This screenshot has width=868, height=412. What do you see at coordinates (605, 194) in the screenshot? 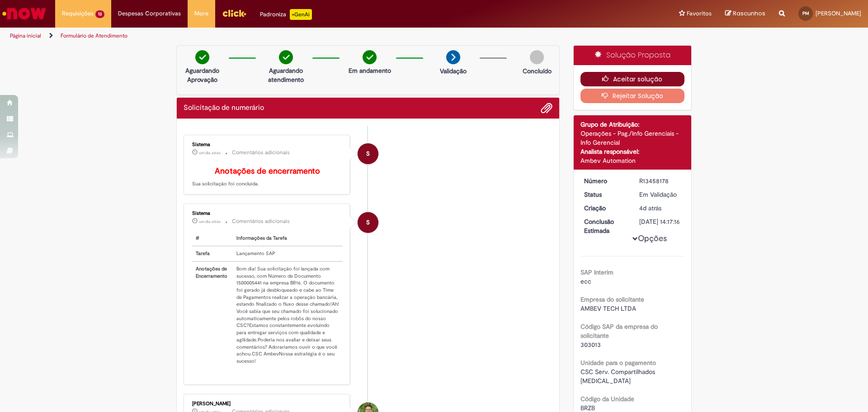
I see `dt: Status` at bounding box center [605, 194].